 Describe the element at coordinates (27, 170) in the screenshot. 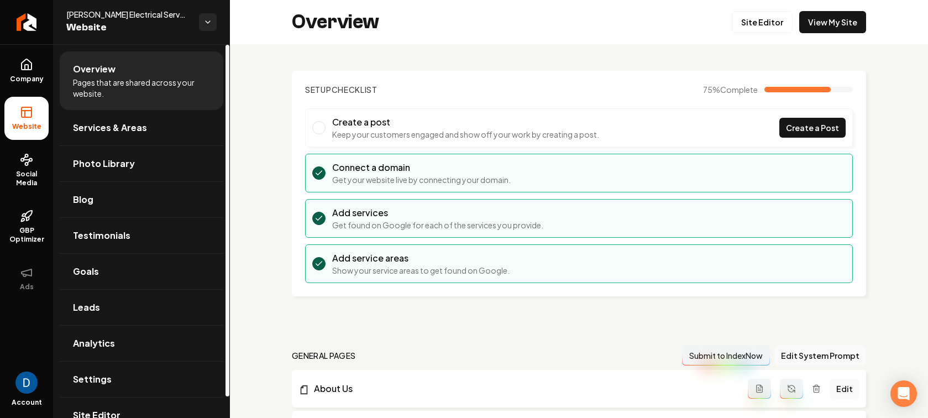

I see `a: Social Media` at that location.